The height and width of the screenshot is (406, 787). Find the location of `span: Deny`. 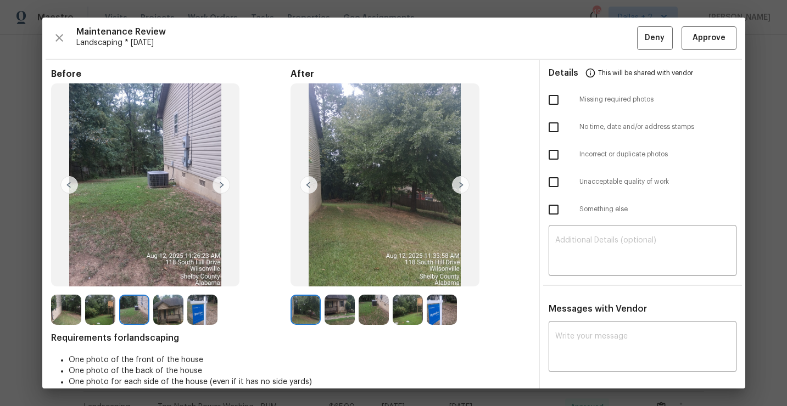

span: Deny is located at coordinates (655, 38).